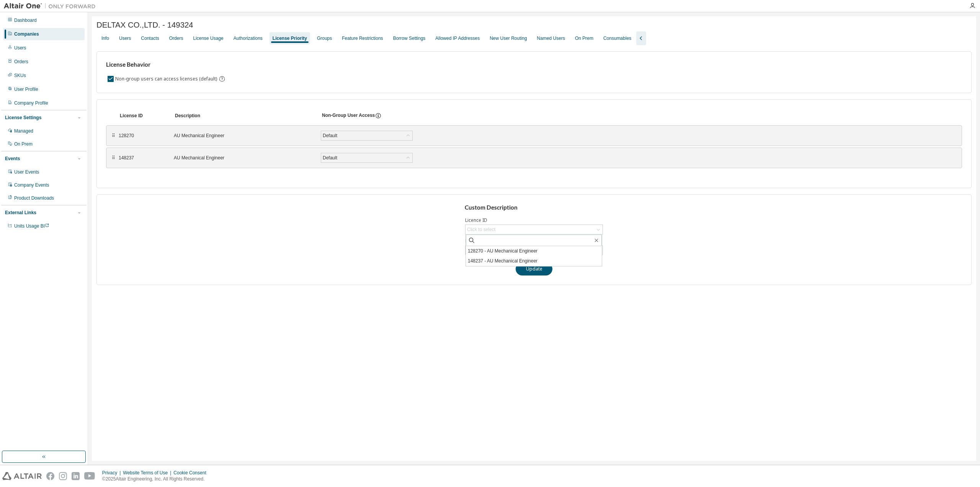 The height and width of the screenshot is (487, 980). Describe the element at coordinates (534, 220) in the screenshot. I see `label: Licence ID` at that location.